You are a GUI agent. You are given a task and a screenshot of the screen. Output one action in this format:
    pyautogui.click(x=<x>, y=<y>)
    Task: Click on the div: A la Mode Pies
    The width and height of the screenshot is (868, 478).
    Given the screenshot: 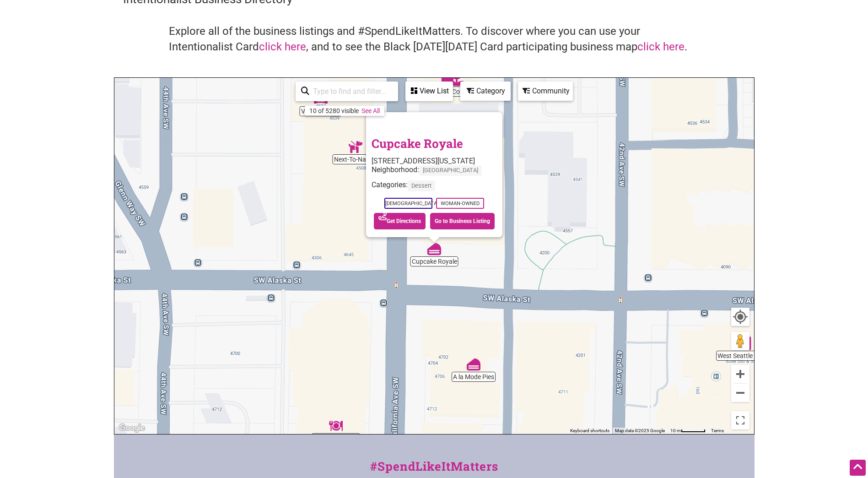 What is the action you would take?
    pyautogui.click(x=473, y=364)
    